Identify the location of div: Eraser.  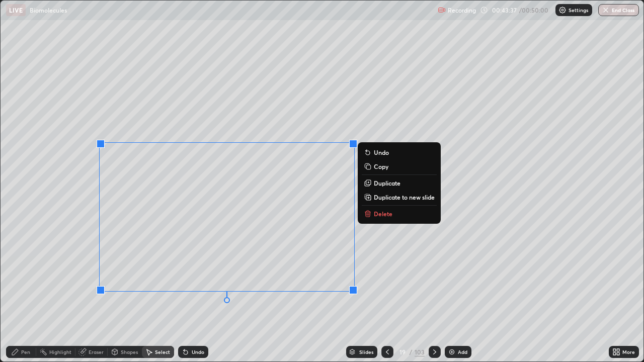
(96, 352).